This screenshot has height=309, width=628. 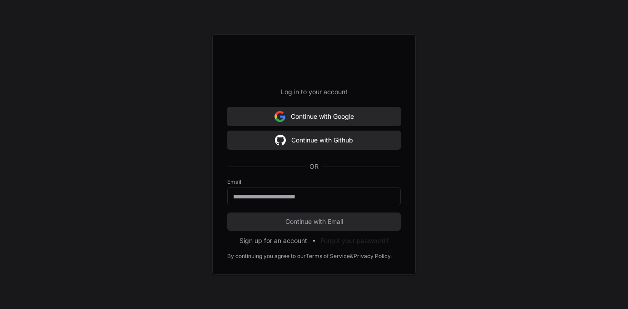 I want to click on button: Continue with Google, so click(x=314, y=116).